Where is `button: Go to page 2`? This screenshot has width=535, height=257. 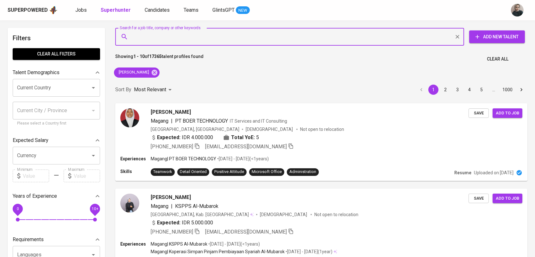
button: Go to page 2 is located at coordinates (445, 90).